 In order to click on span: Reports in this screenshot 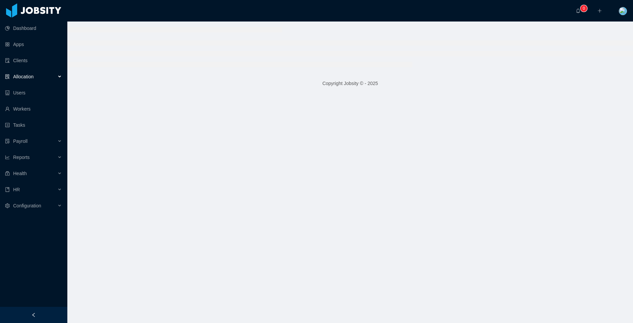, I will do `click(21, 157)`.